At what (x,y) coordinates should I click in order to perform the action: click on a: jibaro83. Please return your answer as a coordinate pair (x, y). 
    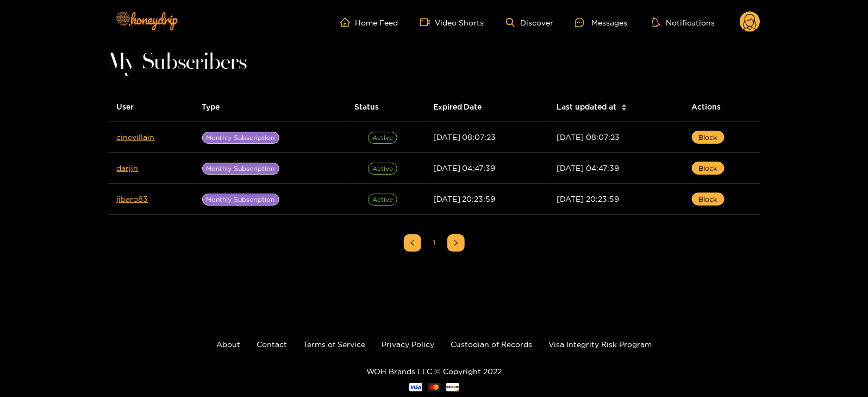
    Looking at the image, I should click on (133, 199).